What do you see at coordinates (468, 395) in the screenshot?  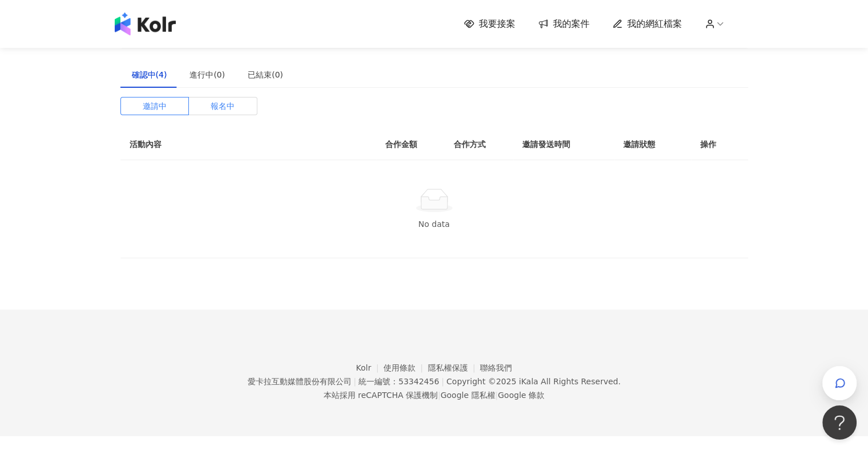 I see `a: Google 隱私權` at bounding box center [468, 395].